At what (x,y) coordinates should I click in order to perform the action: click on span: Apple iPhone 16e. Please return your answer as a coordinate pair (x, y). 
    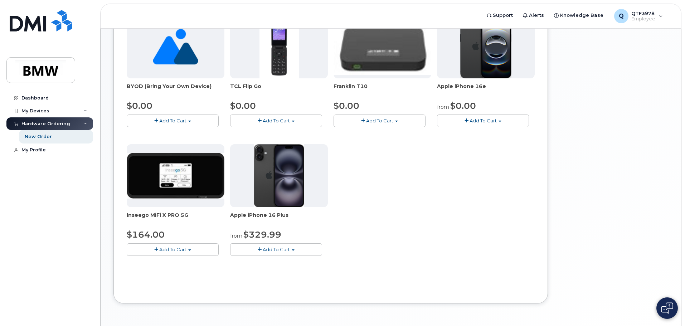
    Looking at the image, I should click on (486, 90).